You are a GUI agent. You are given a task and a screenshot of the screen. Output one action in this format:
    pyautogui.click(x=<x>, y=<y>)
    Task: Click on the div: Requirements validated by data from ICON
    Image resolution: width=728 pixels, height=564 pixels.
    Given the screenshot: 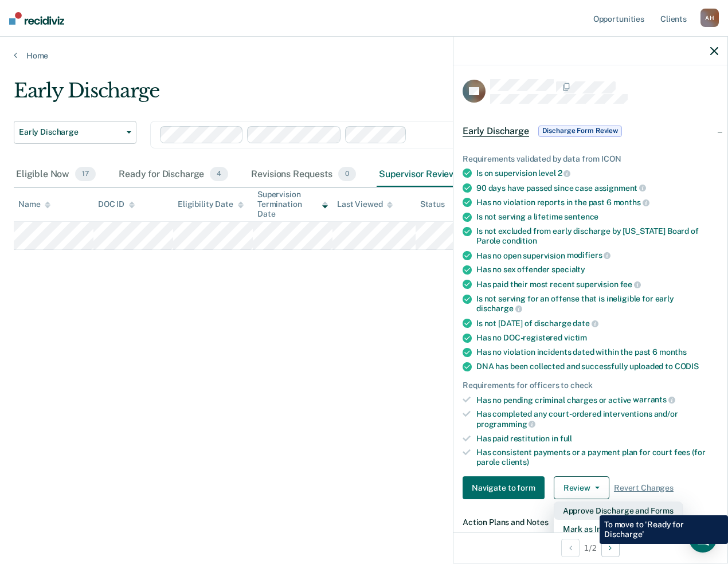 What is the action you would take?
    pyautogui.click(x=591, y=159)
    